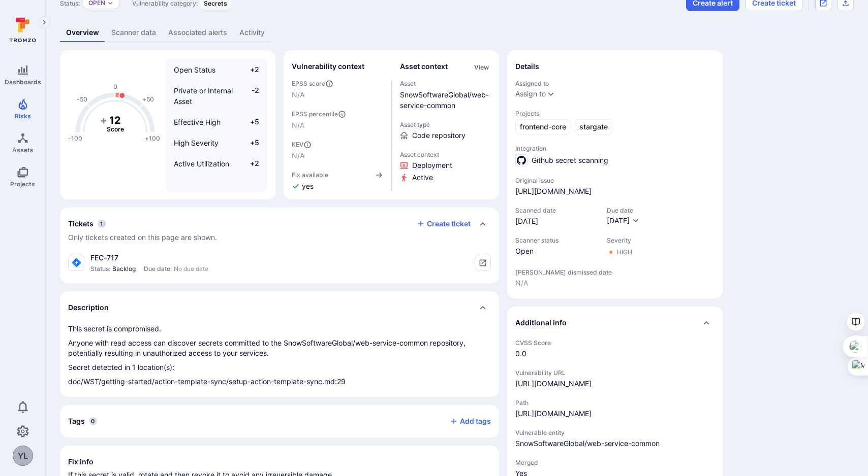 The height and width of the screenshot is (476, 868). Describe the element at coordinates (310, 175) in the screenshot. I see `span: Fix available` at that location.